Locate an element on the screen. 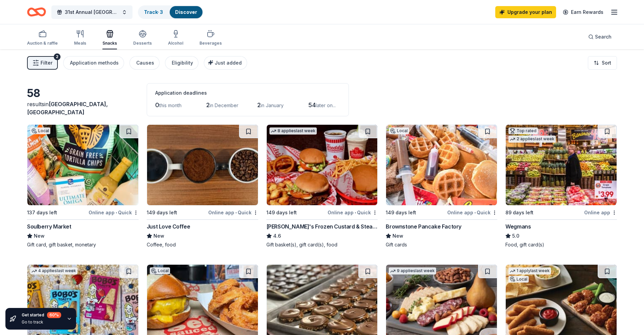 The height and width of the screenshot is (335, 644). div: Beverages is located at coordinates (211, 43).